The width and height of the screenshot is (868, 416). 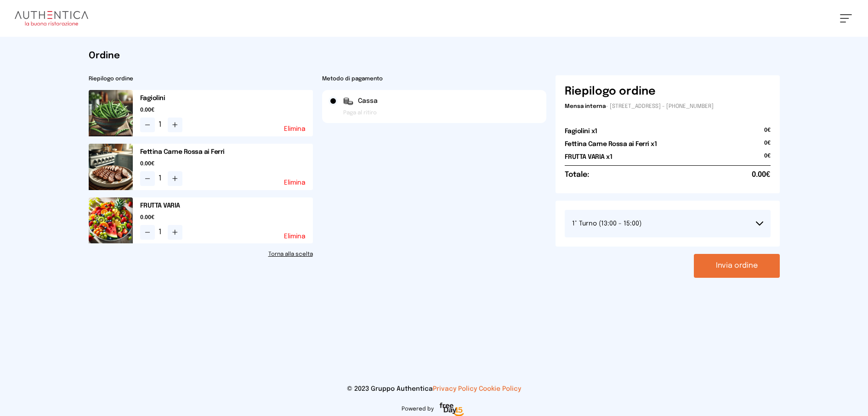 What do you see at coordinates (611, 92) in the screenshot?
I see `h6: Riepilogo ordine` at bounding box center [611, 92].